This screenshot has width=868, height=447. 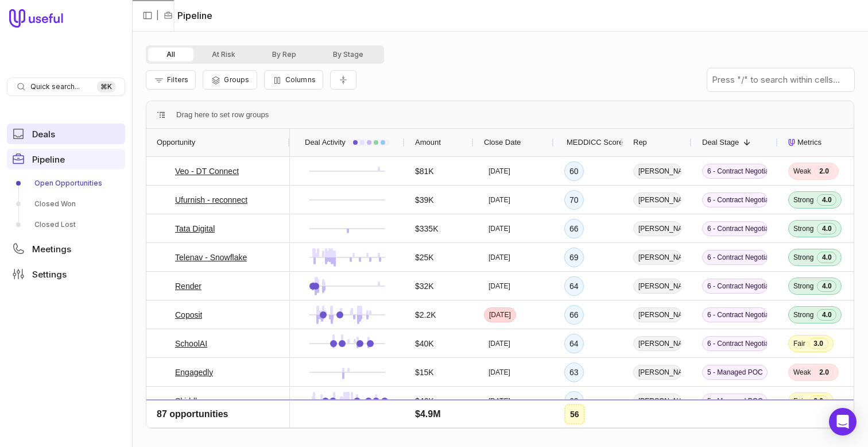 What do you see at coordinates (780, 80) in the screenshot?
I see `input: Press "/" to search within cells...` at bounding box center [780, 80].